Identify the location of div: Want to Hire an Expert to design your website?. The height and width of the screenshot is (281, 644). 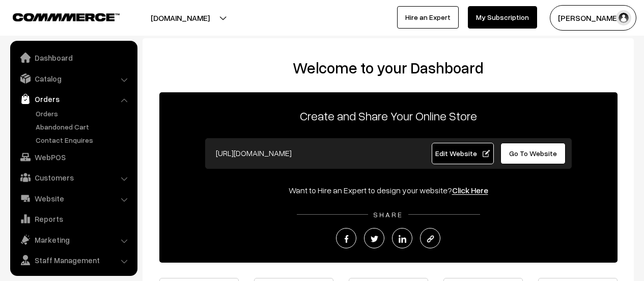
(389, 190).